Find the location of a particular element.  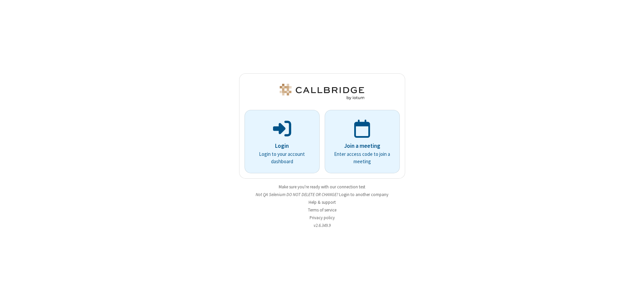

a: Help & support is located at coordinates (322, 202).